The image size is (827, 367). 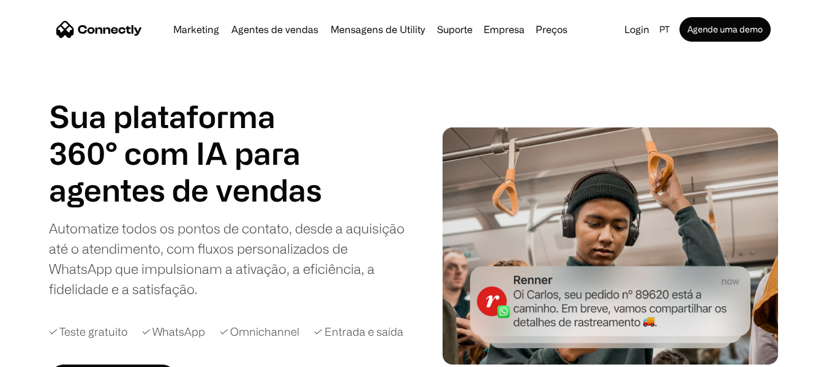 What do you see at coordinates (229, 258) in the screenshot?
I see `div: Automatize todos os pontos de contato, desde a aquisição até o atendimento, com fluxos personaliz...` at bounding box center [229, 258].